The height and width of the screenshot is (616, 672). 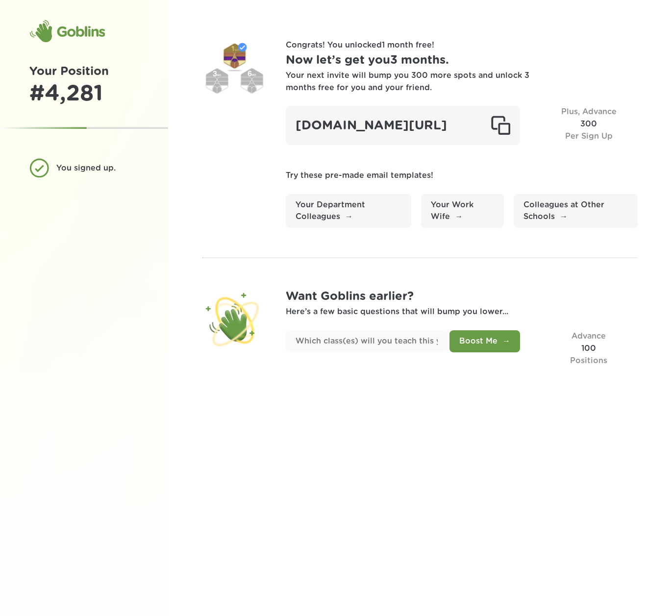 What do you see at coordinates (589, 336) in the screenshot?
I see `span: Advance` at bounding box center [589, 336].